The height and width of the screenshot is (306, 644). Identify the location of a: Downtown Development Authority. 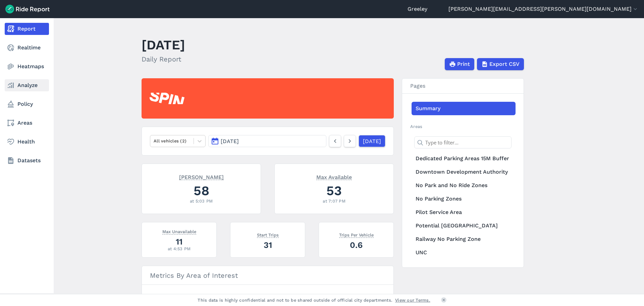
(463, 172).